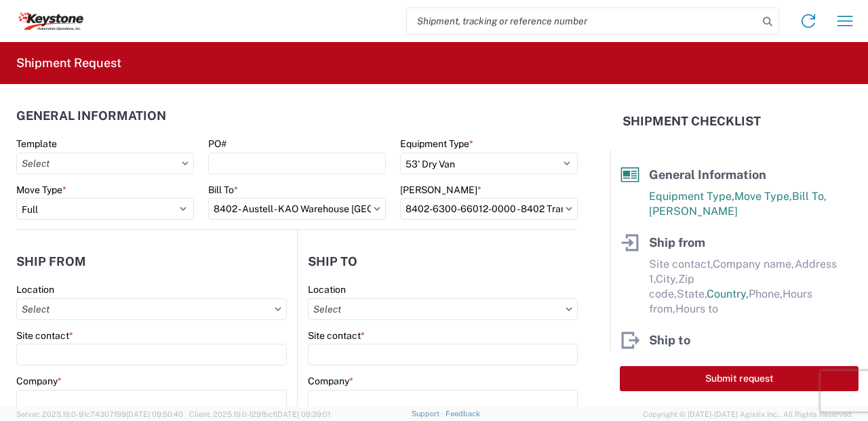  What do you see at coordinates (37, 144) in the screenshot?
I see `label: Template` at bounding box center [37, 144].